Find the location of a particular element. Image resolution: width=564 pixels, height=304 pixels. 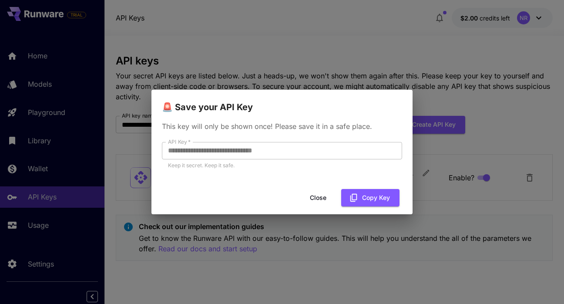

h2: 🚨 Save your API Key is located at coordinates (282, 102).